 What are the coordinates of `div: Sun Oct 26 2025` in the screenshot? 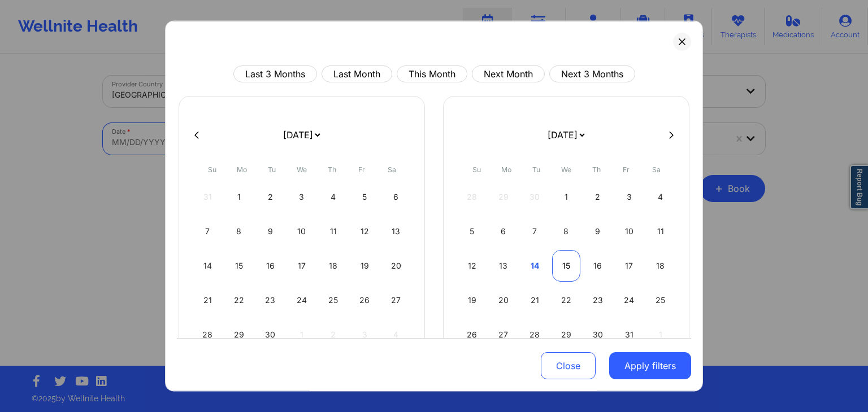 It's located at (472, 335).